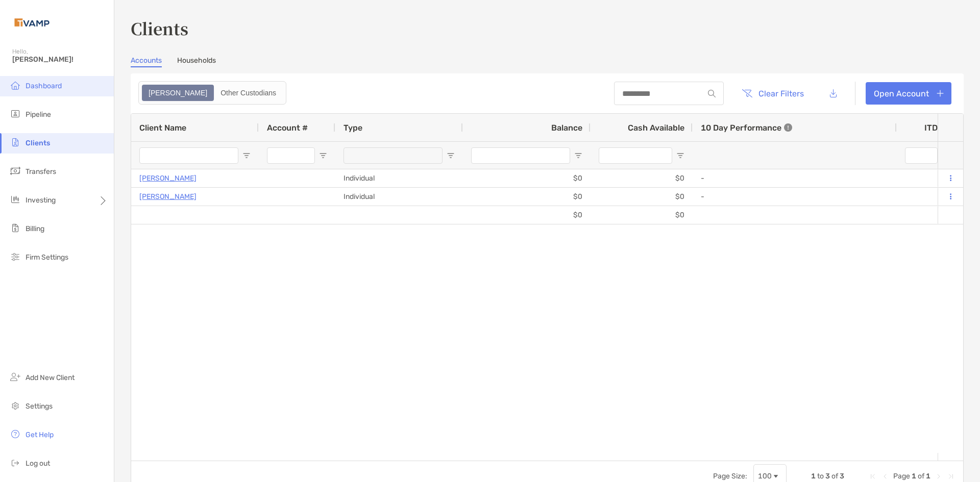 This screenshot has height=482, width=980. I want to click on img: transfers icon, so click(16, 171).